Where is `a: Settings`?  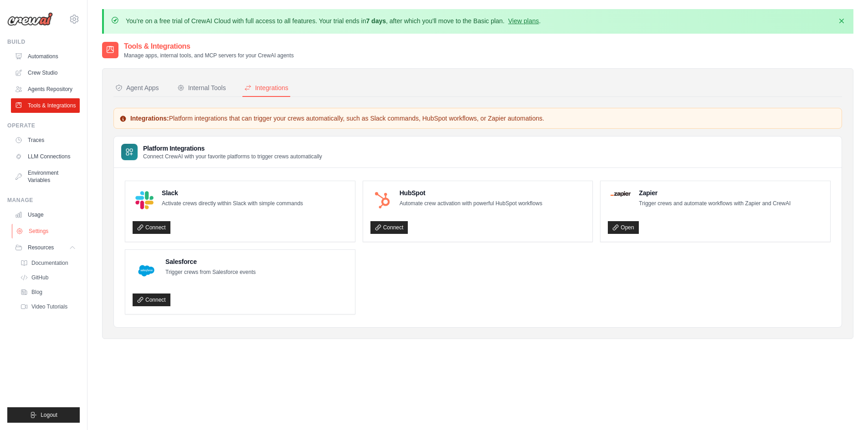
a: Settings is located at coordinates (46, 231).